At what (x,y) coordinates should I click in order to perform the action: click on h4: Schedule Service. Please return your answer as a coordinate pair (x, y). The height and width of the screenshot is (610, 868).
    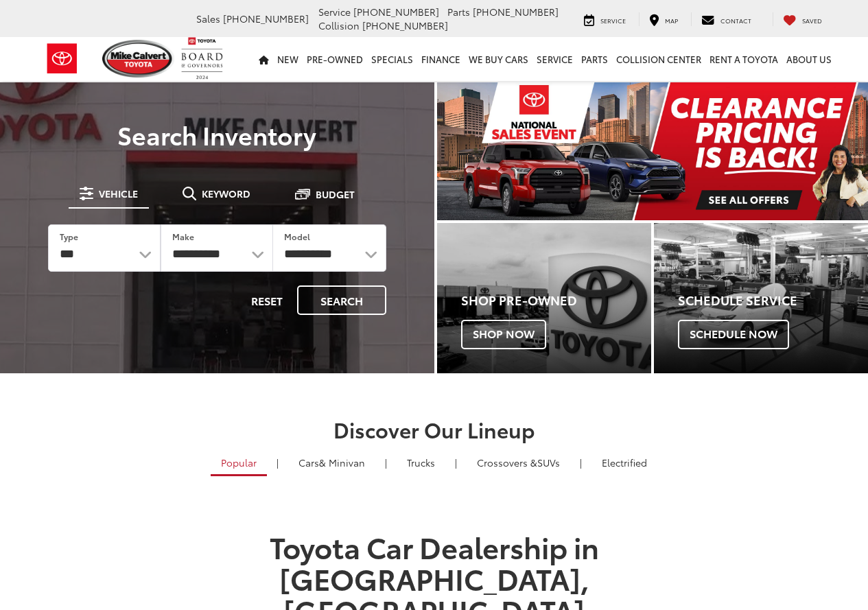
    Looking at the image, I should click on (772, 301).